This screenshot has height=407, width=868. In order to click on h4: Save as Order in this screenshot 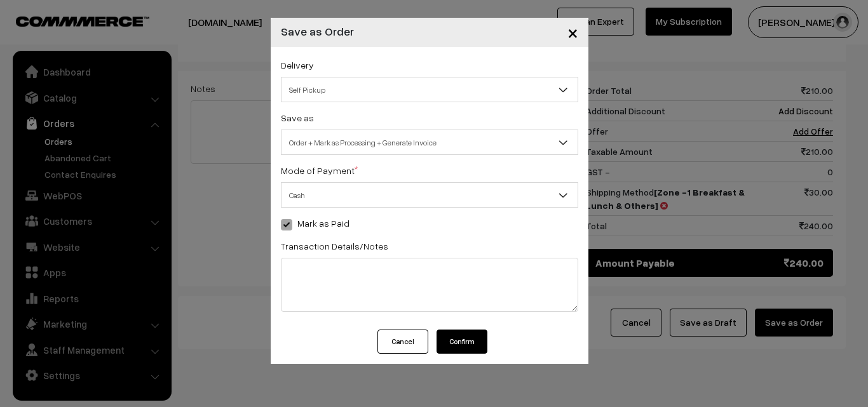, I will do `click(317, 31)`.